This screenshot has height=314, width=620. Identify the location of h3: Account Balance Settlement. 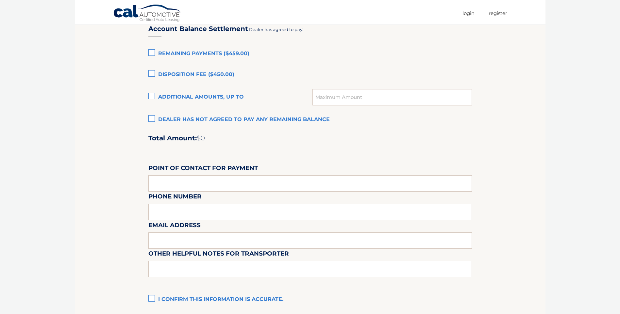
(198, 29).